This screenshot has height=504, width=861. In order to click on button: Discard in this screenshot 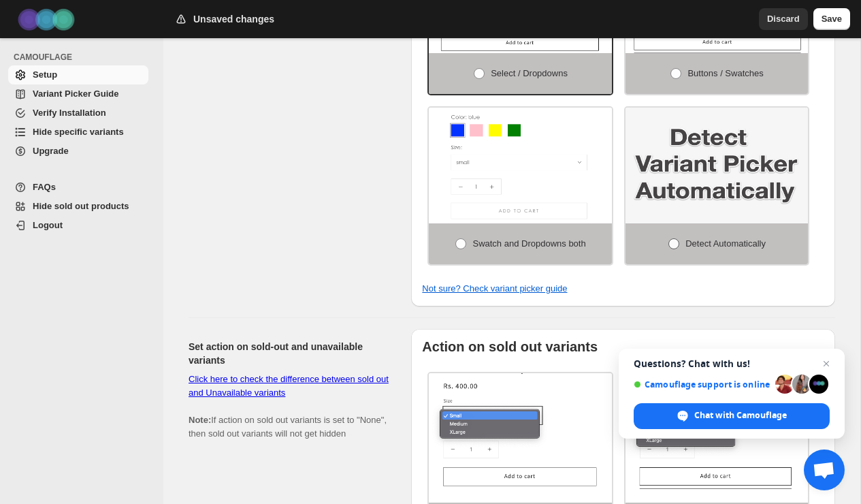, I will do `click(784, 19)`.